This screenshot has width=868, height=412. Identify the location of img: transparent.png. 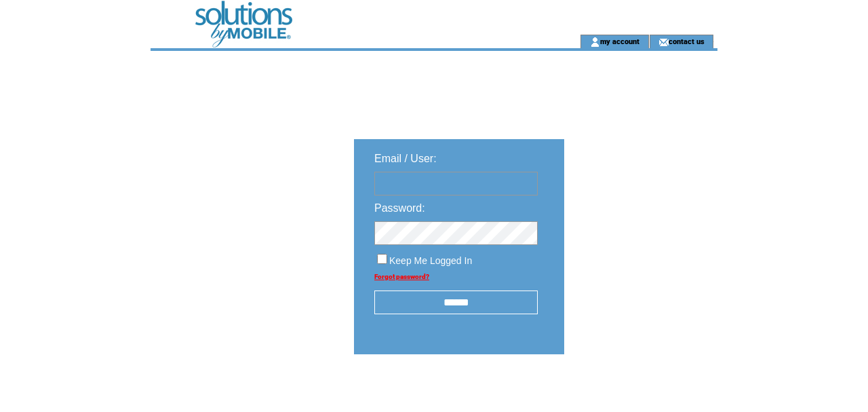
(637, 396).